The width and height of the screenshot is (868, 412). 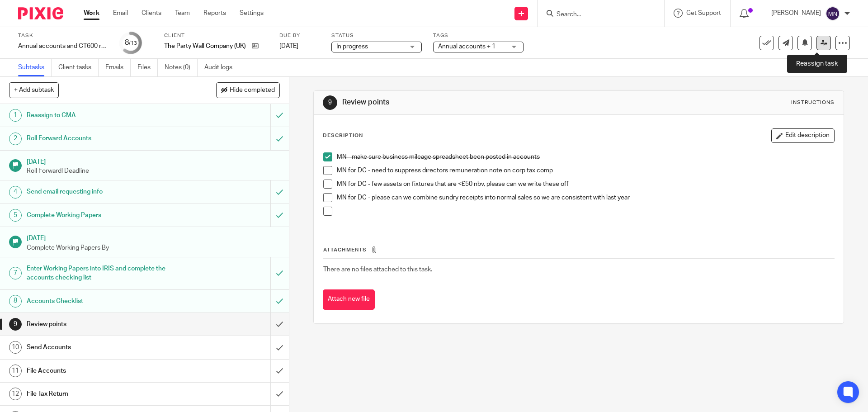 What do you see at coordinates (64, 46) in the screenshot?
I see `div: Annual accounts and CT600 return` at bounding box center [64, 46].